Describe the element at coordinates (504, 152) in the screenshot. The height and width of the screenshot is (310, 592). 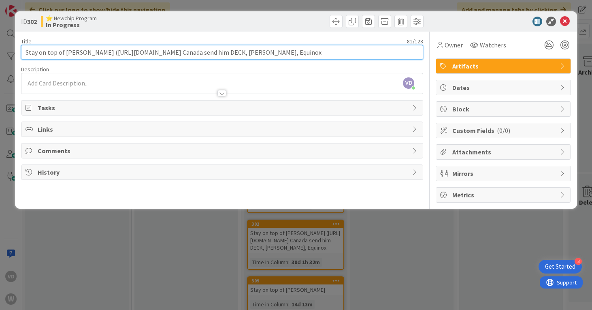
I see `span: Attachments` at that location.